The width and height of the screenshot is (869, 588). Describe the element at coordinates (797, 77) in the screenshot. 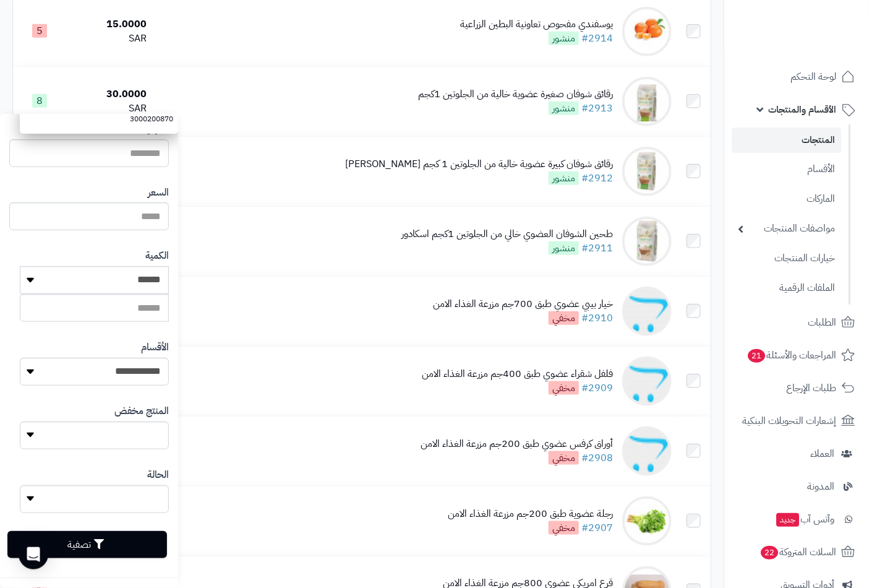

I see `a: لوحة التحكم` at that location.